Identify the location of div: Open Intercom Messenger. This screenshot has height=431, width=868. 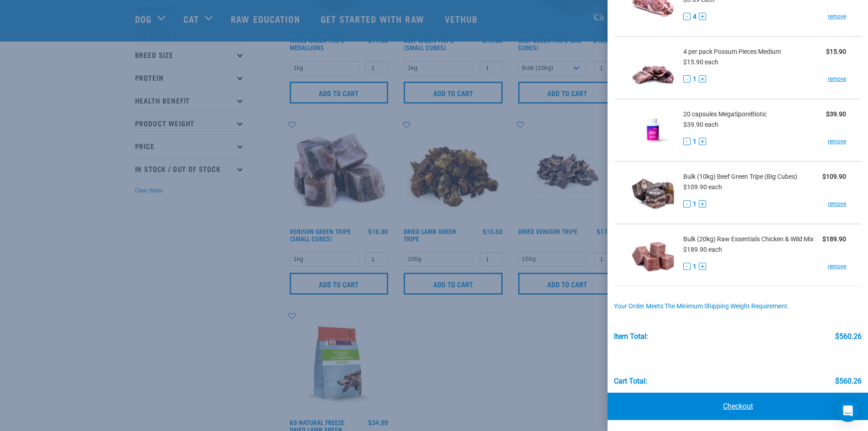
(848, 410).